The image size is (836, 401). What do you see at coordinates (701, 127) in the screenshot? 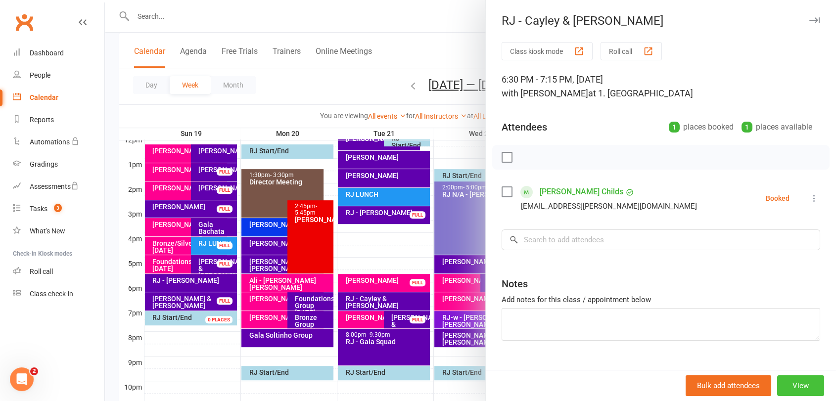
I see `div: places booked` at bounding box center [701, 127].